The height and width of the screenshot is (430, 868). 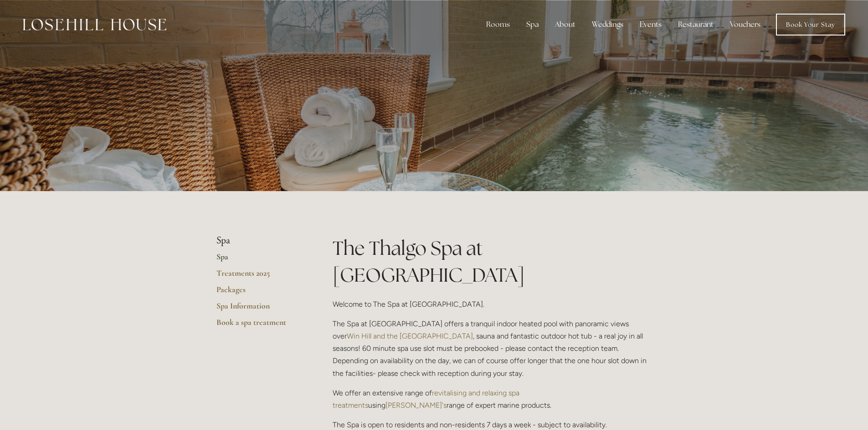 What do you see at coordinates (260, 260) in the screenshot?
I see `a: Spa` at bounding box center [260, 260].